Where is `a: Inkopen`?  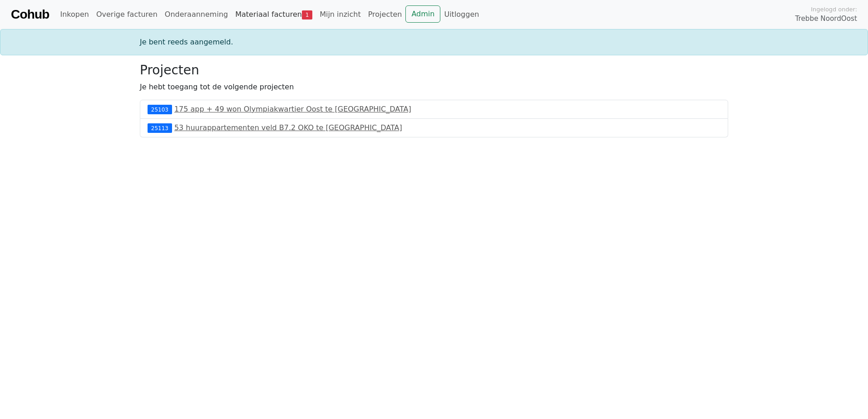 a: Inkopen is located at coordinates (74, 14).